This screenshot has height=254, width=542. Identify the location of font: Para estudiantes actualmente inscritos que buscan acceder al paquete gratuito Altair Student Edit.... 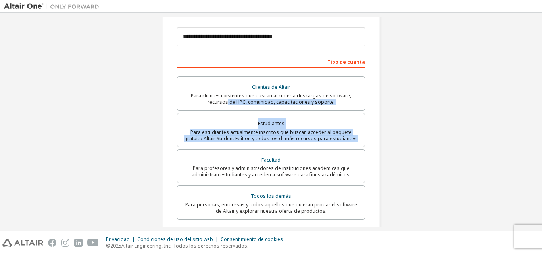
(271, 135).